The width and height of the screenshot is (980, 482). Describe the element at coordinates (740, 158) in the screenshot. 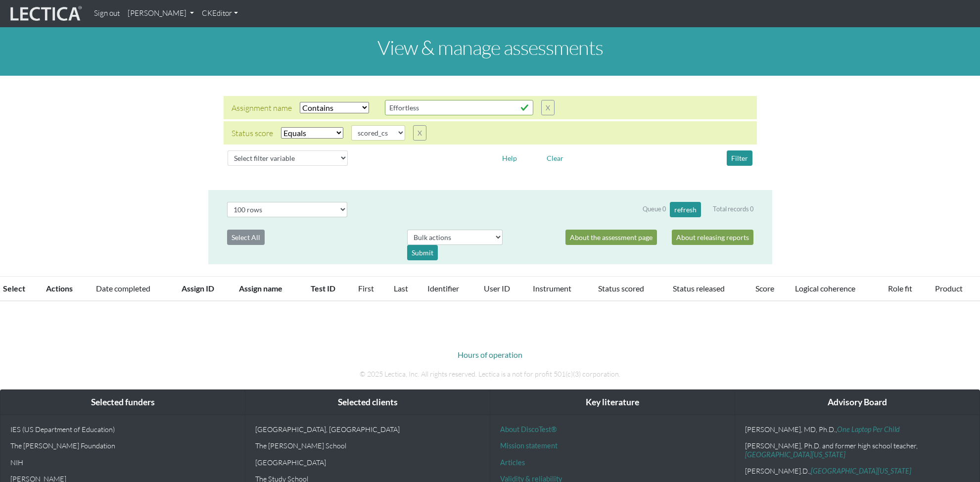

I see `button: Filter` at that location.